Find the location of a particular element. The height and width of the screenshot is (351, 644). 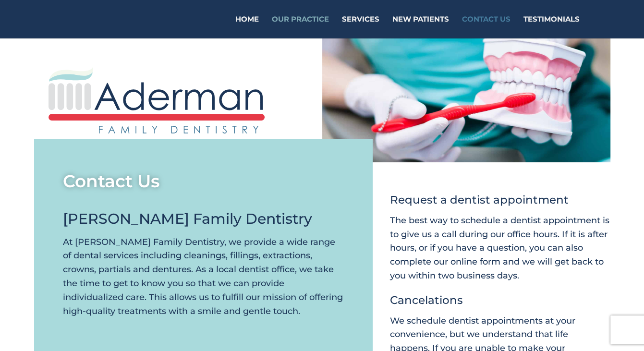

a: New Patients is located at coordinates (421, 27).